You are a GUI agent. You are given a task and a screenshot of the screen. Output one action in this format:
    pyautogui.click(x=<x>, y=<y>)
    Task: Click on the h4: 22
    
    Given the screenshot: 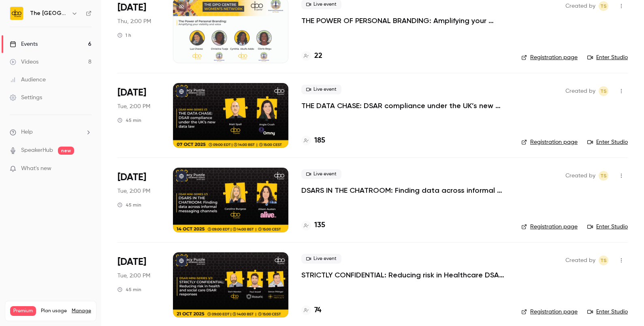 What is the action you would take?
    pyautogui.click(x=319, y=56)
    